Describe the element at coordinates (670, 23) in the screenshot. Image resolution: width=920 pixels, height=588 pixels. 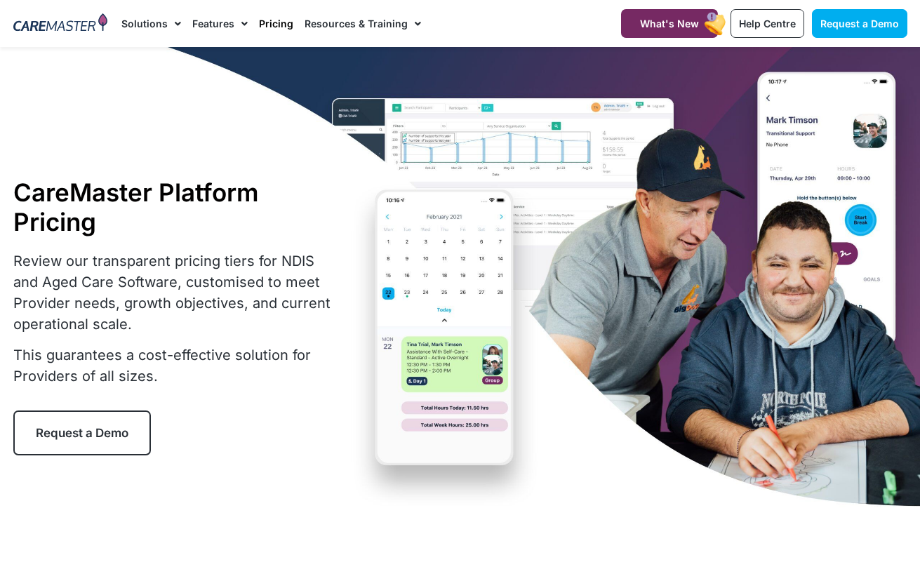
I see `a: What's New` at that location.